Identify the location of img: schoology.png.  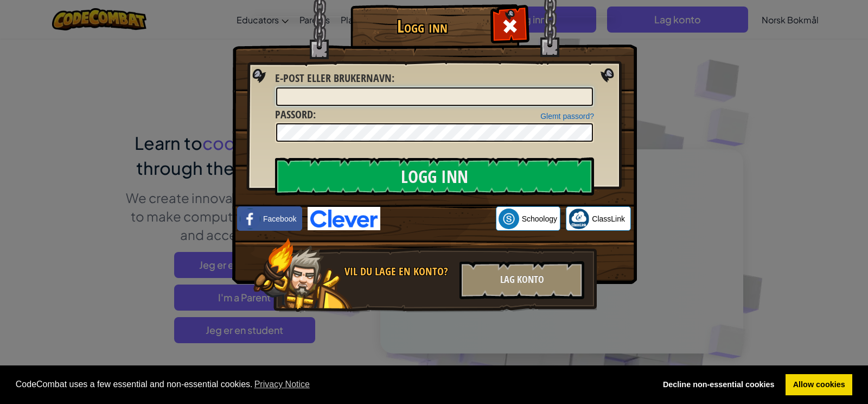
(509, 219).